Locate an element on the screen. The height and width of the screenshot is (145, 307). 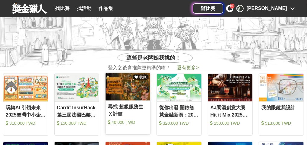
a: Cover Image玩轉AI 引領未來 2025臺灣中小企業銀行校園金融科技創意挑戰賽 310,000 TWD is located at coordinates (26, 104).